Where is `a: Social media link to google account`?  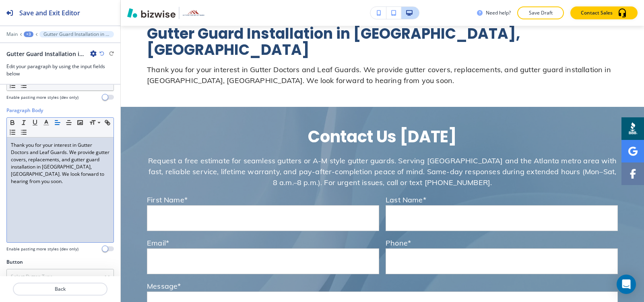
a: Social media link to google account is located at coordinates (633, 151).